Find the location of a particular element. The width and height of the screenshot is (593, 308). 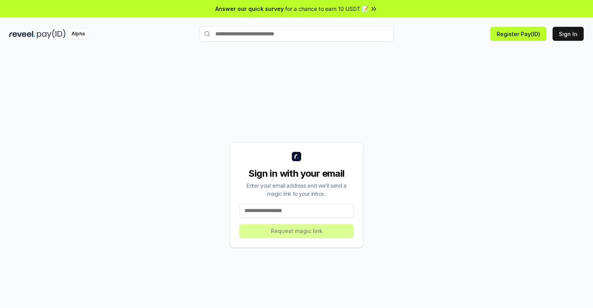

span: for a chance to earn 10 USDT 📝 is located at coordinates (327, 9).